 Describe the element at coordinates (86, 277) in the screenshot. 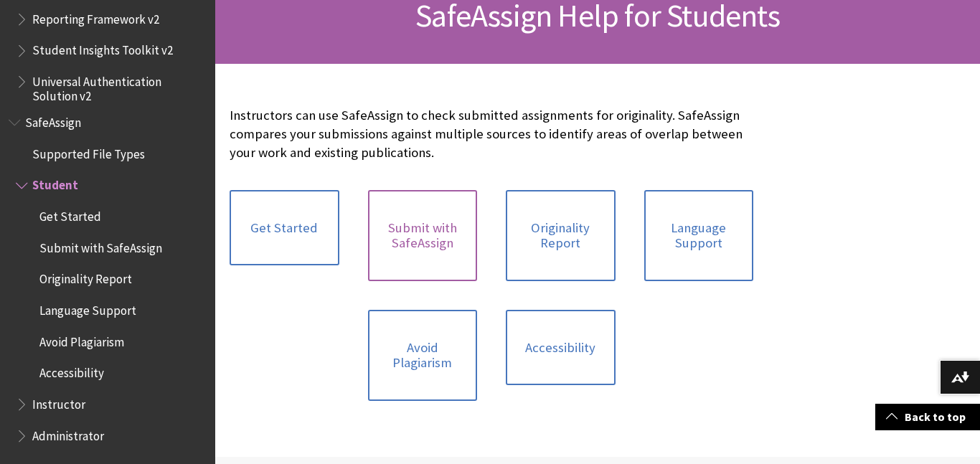

I see `span: Originality Report` at that location.